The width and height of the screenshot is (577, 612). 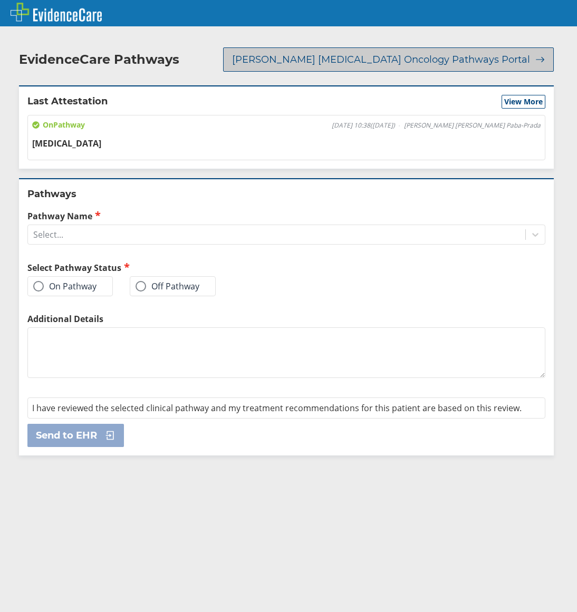 What do you see at coordinates (67, 102) in the screenshot?
I see `h2: Last Attestation` at bounding box center [67, 102].